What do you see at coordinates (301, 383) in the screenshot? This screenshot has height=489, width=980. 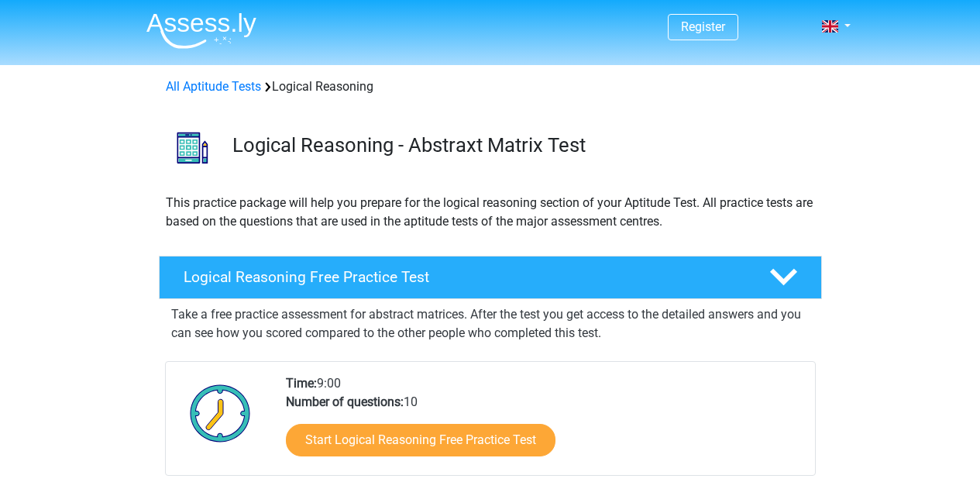 I see `b: Time:` at bounding box center [301, 383].